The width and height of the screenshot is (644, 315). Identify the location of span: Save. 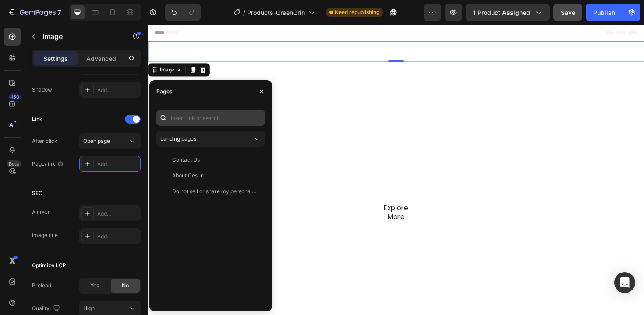
(568, 12).